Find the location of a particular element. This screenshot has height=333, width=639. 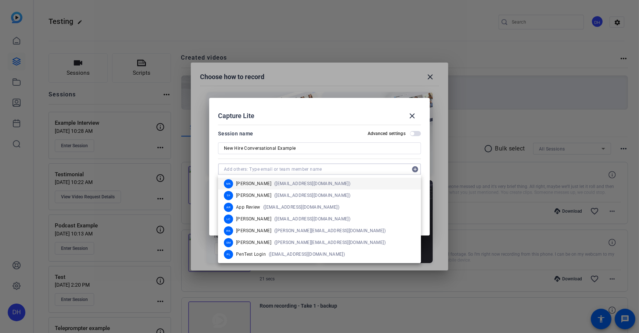

mat-icon: close is located at coordinates (412, 116).